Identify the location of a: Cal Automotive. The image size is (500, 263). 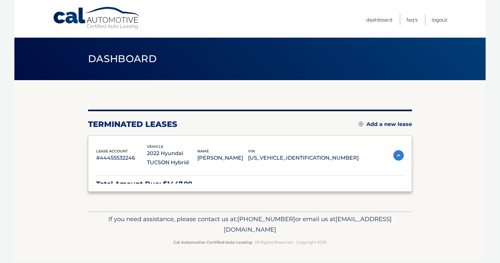
(97, 18).